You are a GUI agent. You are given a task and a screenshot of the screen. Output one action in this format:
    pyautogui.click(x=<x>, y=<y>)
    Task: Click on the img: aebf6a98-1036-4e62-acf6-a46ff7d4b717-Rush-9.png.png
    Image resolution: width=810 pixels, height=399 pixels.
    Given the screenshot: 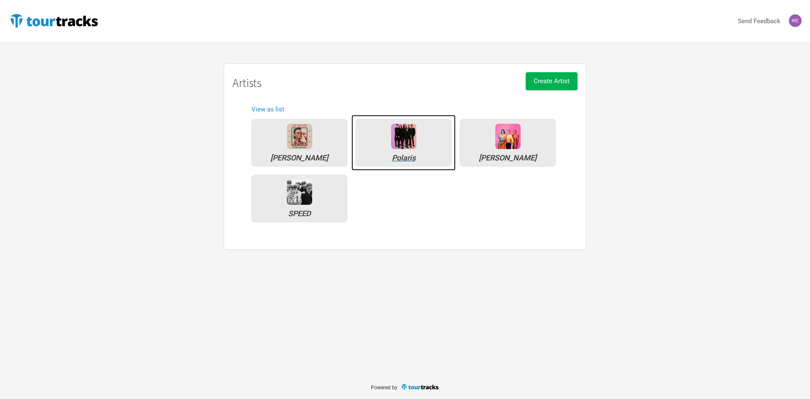 What is the action you would take?
    pyautogui.click(x=404, y=136)
    